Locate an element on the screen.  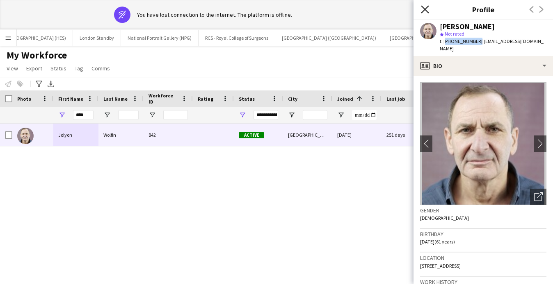
div: Bio is located at coordinates (483, 66).